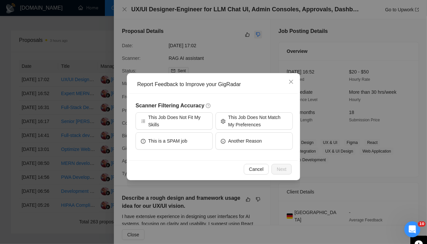 The width and height of the screenshot is (427, 244). Describe the element at coordinates (223, 121) in the screenshot. I see `span: setting` at that location.